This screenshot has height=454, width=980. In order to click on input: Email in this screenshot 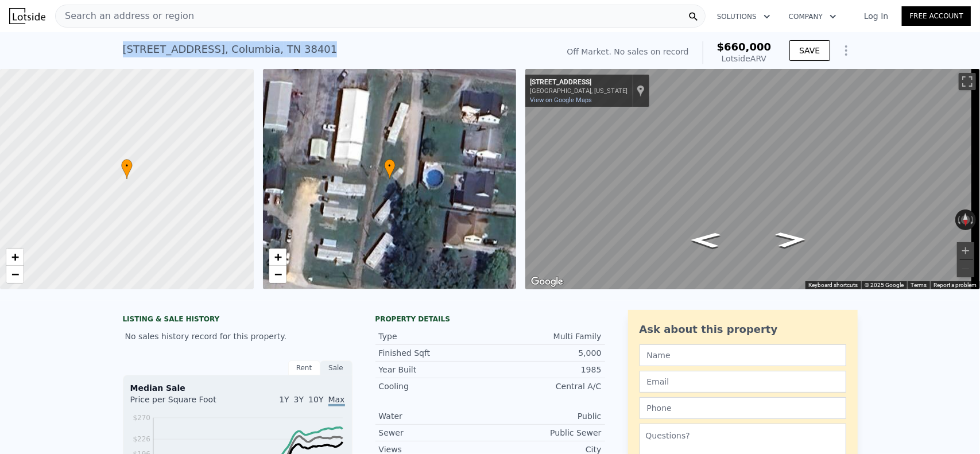, I will do `click(743, 382)`.